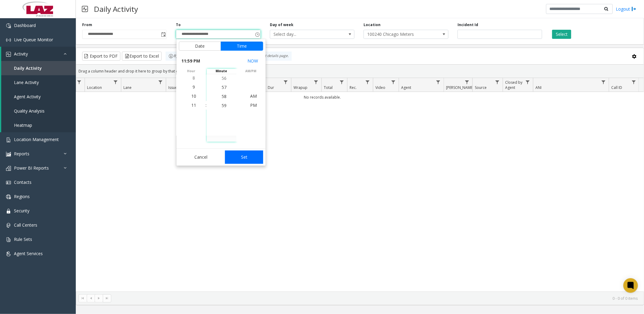 Image resolution: width=644 pixels, height=314 pixels. Describe the element at coordinates (94, 87) in the screenshot. I see `span: Location` at that location.